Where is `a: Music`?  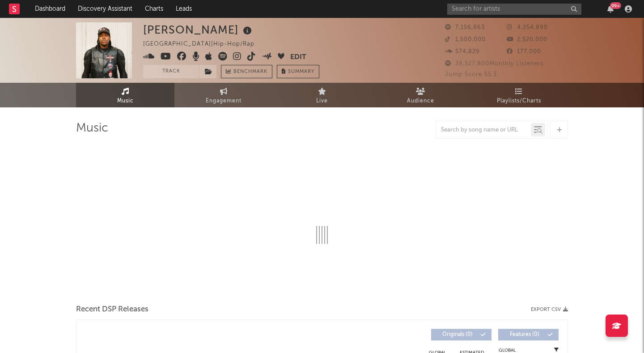
a: Music is located at coordinates (125, 95).